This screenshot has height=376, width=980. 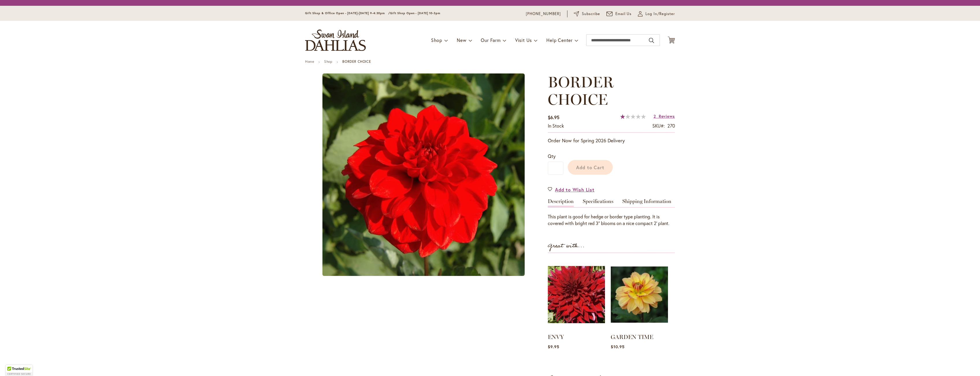 What do you see at coordinates (356, 62) in the screenshot?
I see `strong: BORDER CHOICE` at bounding box center [356, 62].